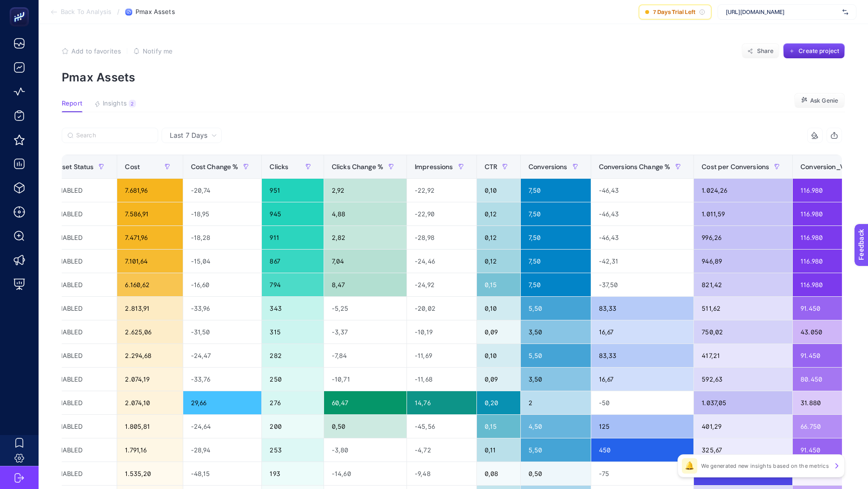 This screenshot has width=868, height=489. Describe the element at coordinates (149, 451) in the screenshot. I see `div: 1.791,16` at that location.